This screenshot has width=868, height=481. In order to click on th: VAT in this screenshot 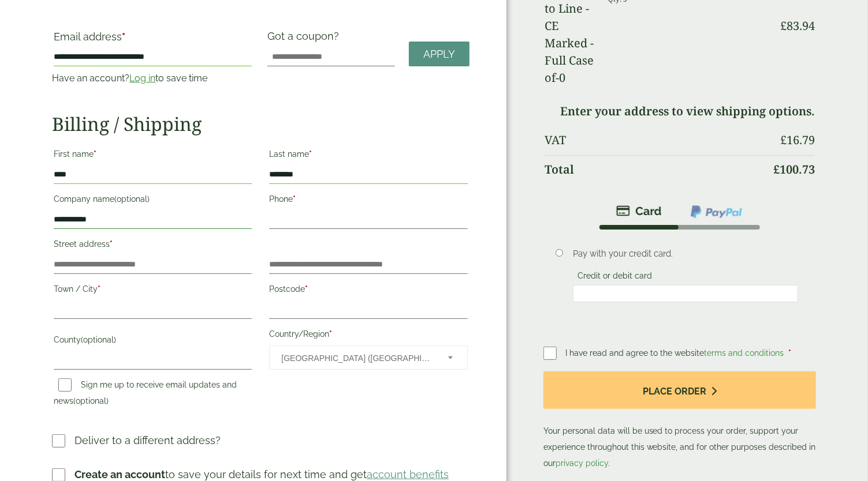, I will do `click(655, 140)`.